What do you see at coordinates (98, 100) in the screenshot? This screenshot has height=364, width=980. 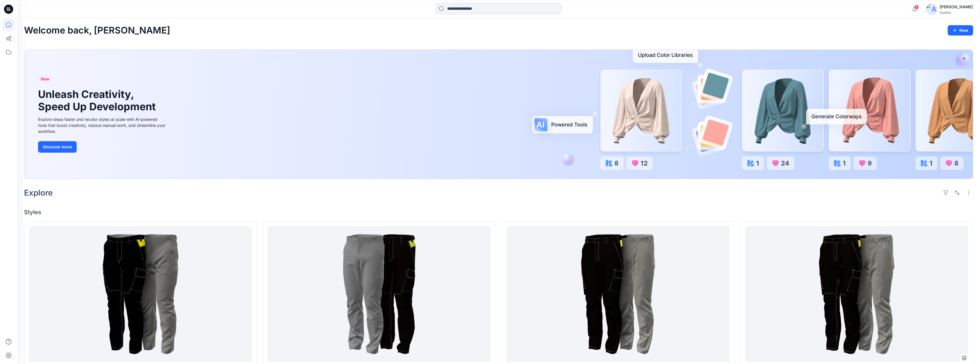 I see `h1: Unleash Creativity, Speed Up Development` at bounding box center [98, 100].